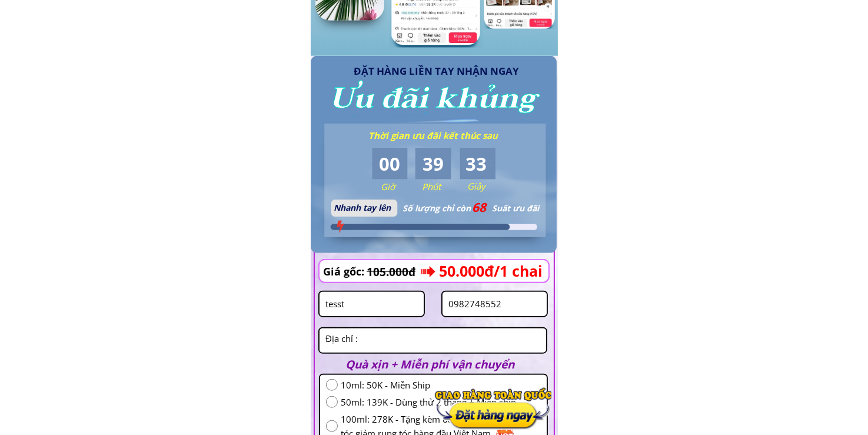 This screenshot has width=868, height=435. I want to click on h3: 105.000đ, so click(397, 272).